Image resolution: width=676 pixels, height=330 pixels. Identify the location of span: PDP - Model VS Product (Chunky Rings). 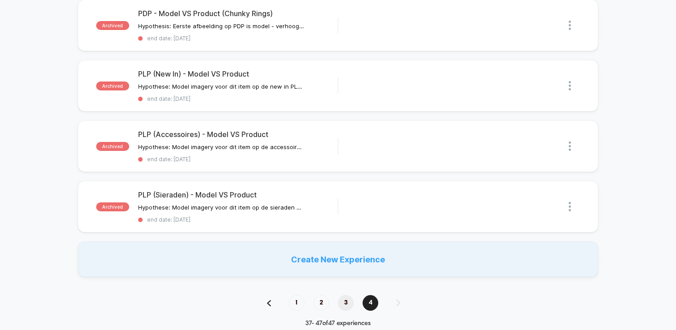
(238, 13).